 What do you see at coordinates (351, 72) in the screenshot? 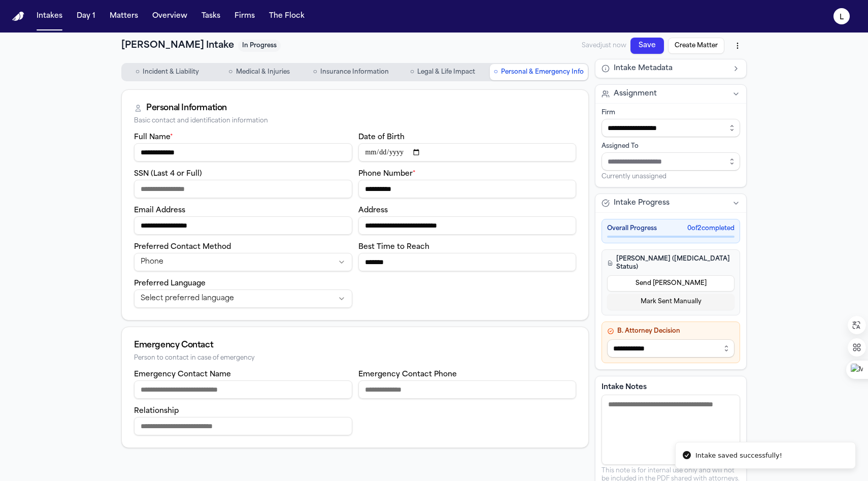
I see `button: Go to Insurance Information` at bounding box center [351, 72].